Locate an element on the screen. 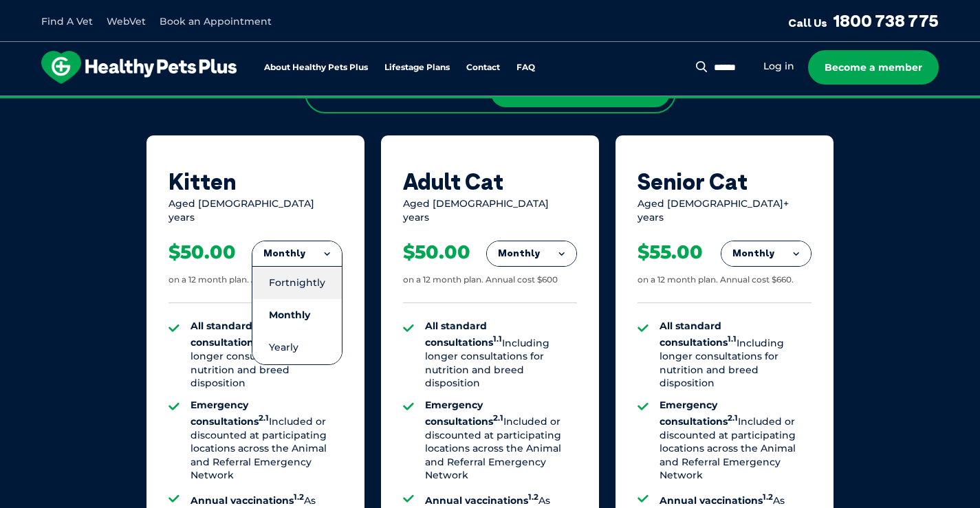 The height and width of the screenshot is (508, 980). a: Find A Vet is located at coordinates (67, 22).